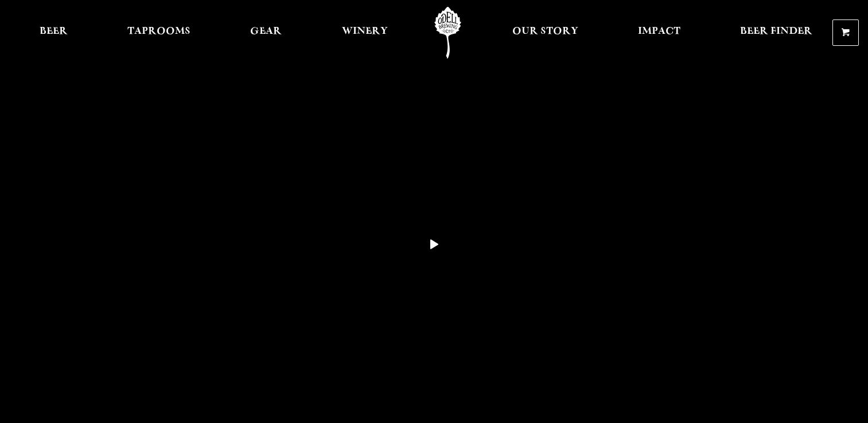  What do you see at coordinates (545, 32) in the screenshot?
I see `span: Our Story` at bounding box center [545, 32].